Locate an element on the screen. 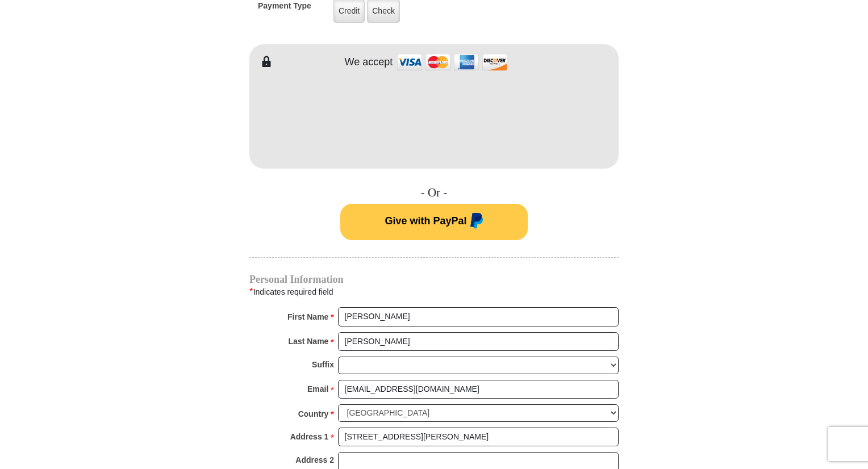 Image resolution: width=868 pixels, height=469 pixels. div: Indicates required field is located at coordinates (434, 292).